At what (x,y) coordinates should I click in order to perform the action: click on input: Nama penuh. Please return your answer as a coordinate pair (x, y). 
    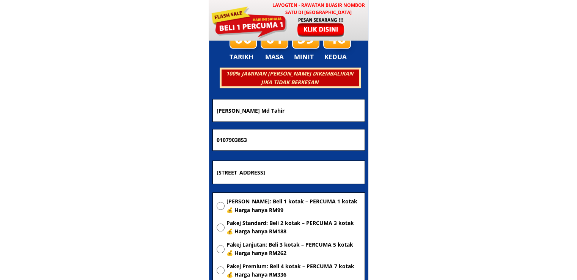
    Looking at the image, I should click on (289, 110).